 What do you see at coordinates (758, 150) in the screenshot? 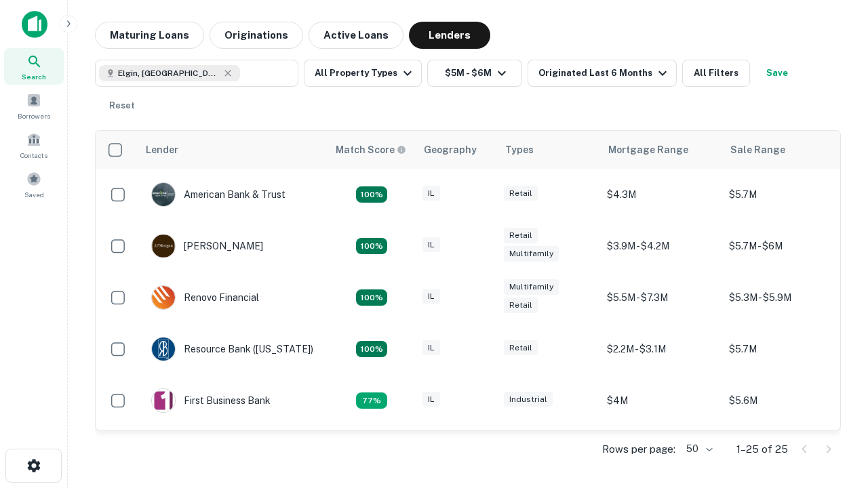
I see `div: Sale Range` at bounding box center [758, 150].